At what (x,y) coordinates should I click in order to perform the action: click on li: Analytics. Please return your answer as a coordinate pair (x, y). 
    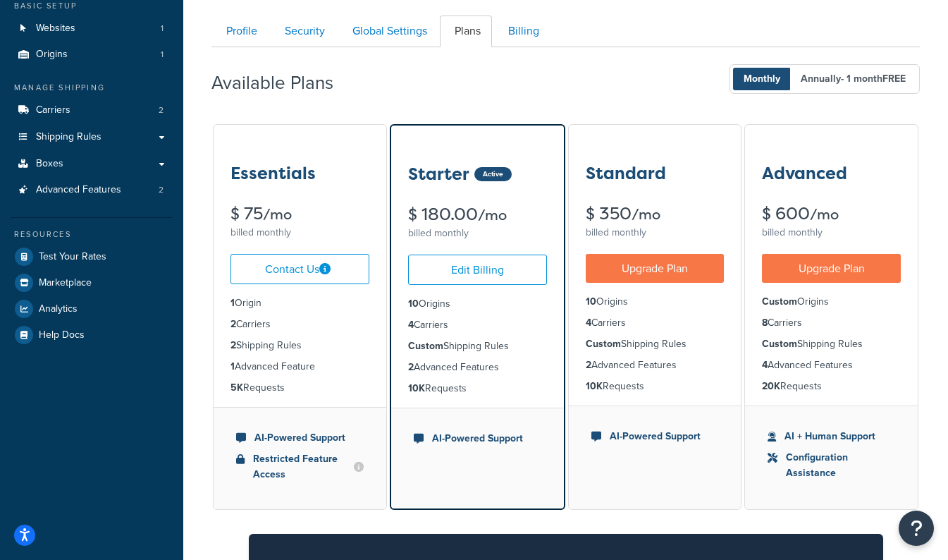
    Looking at the image, I should click on (92, 308).